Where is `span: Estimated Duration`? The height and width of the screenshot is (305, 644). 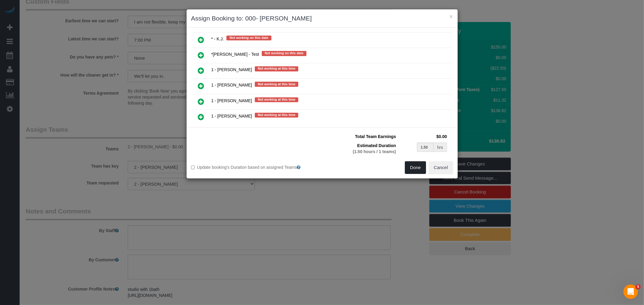 span: Estimated Duration is located at coordinates (377, 146).